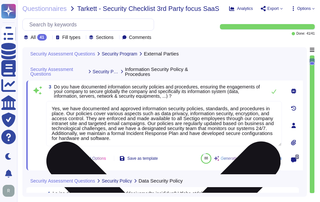 The height and width of the screenshot is (202, 320). I want to click on span: Questionnaires, so click(45, 9).